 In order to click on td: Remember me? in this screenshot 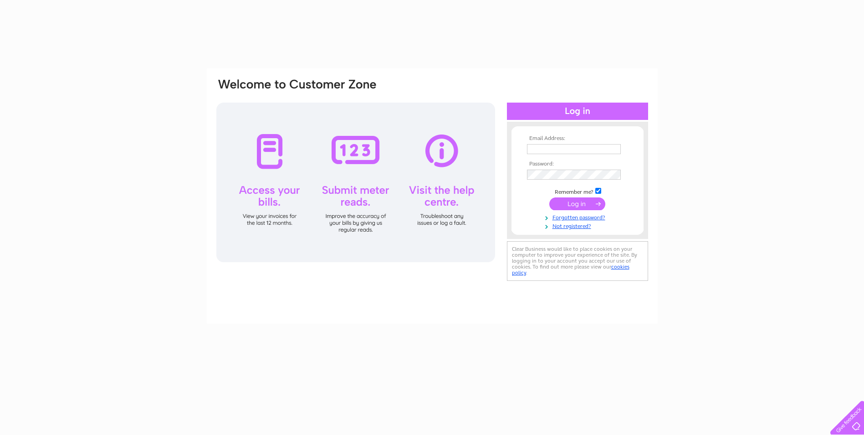, I will do `click(578, 191)`.